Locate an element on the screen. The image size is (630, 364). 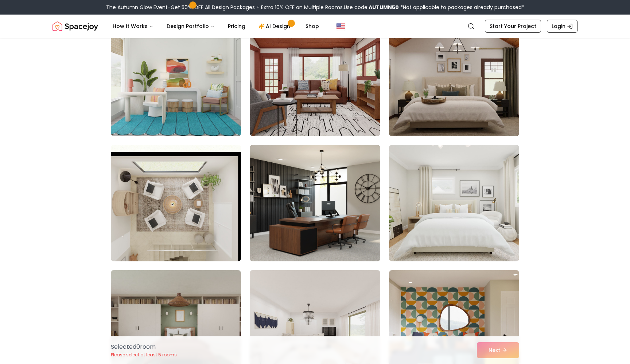
p: Please select at least 5 rooms is located at coordinates (143, 355).